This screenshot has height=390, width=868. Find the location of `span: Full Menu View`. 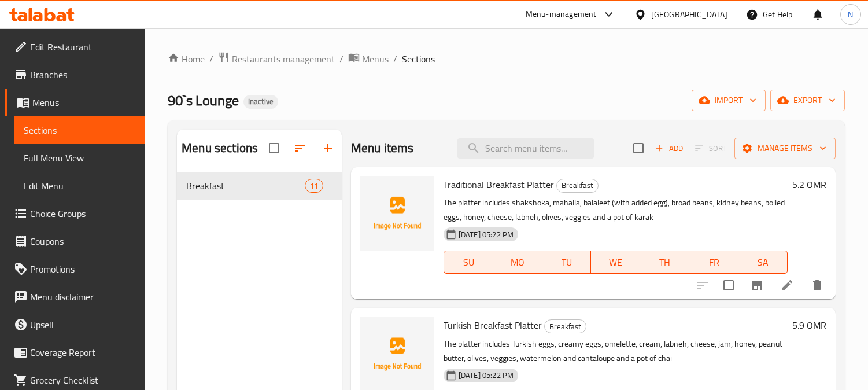

span: Full Menu View is located at coordinates (80, 158).